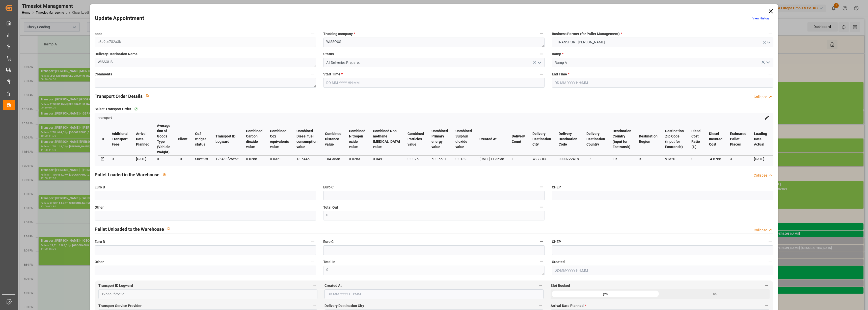 This screenshot has width=868, height=310. Describe the element at coordinates (254, 159) in the screenshot. I see `div: 0.0288` at that location.